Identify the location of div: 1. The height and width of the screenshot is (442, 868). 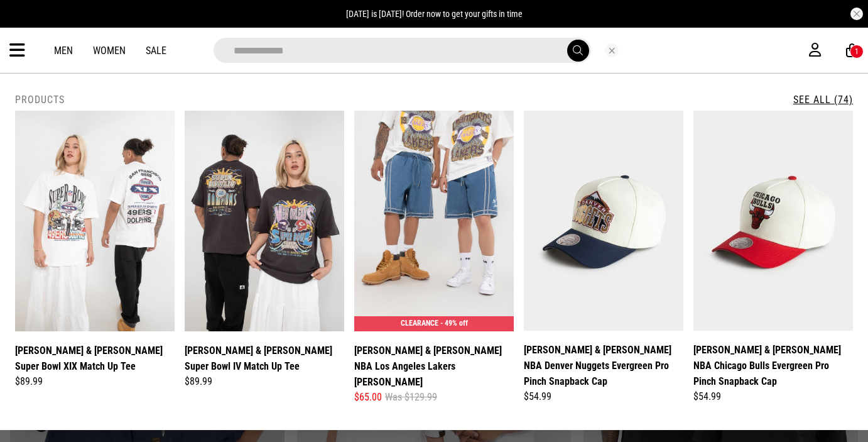
(856, 51).